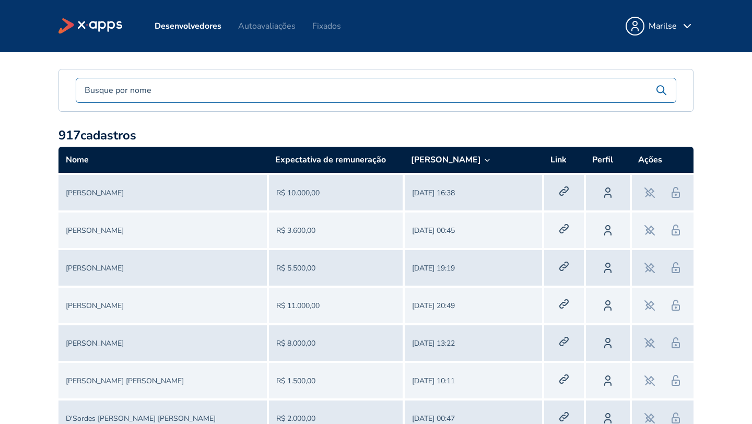  Describe the element at coordinates (376, 135) in the screenshot. I see `h2: 917 cadastros` at that location.